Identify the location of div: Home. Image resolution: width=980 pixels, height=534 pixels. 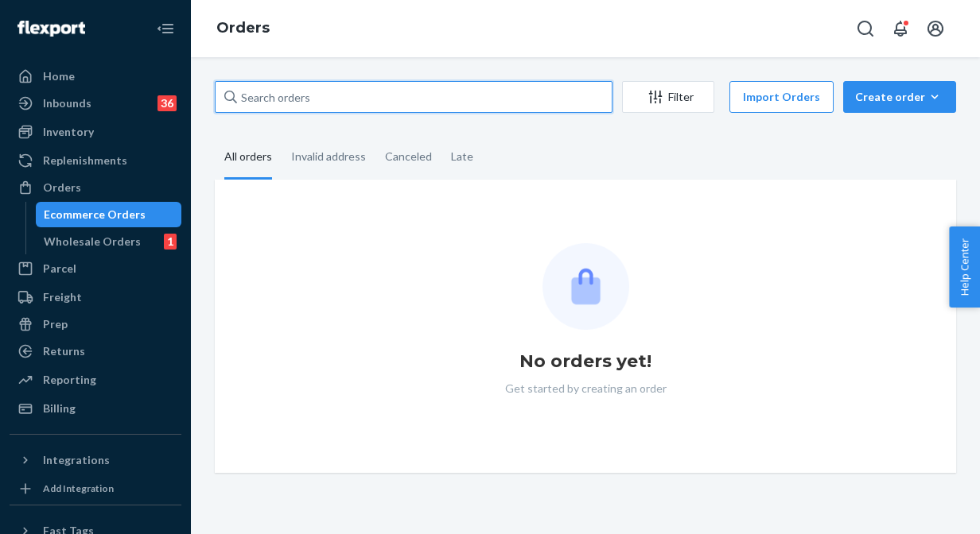
(59, 77).